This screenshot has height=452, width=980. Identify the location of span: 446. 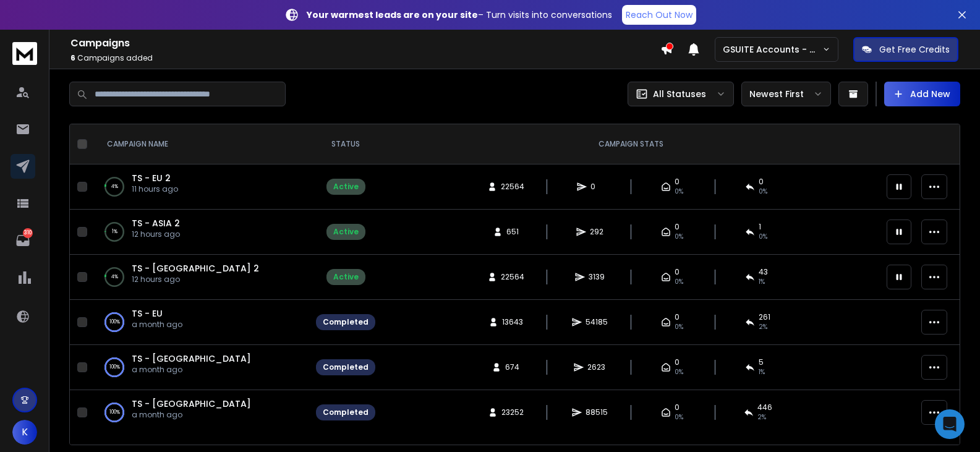
(765, 408).